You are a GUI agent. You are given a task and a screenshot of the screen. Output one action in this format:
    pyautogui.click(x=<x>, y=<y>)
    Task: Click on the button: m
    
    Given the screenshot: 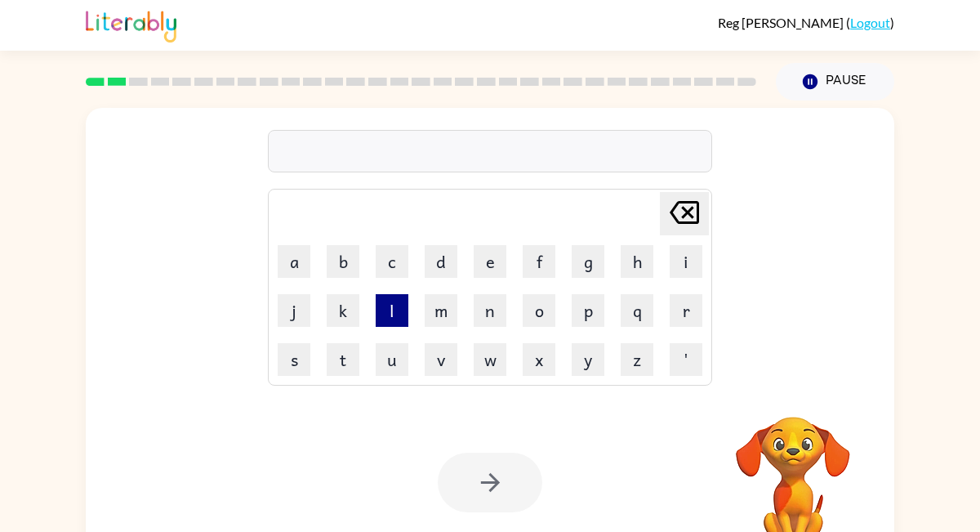 What is the action you would take?
    pyautogui.click(x=441, y=310)
    